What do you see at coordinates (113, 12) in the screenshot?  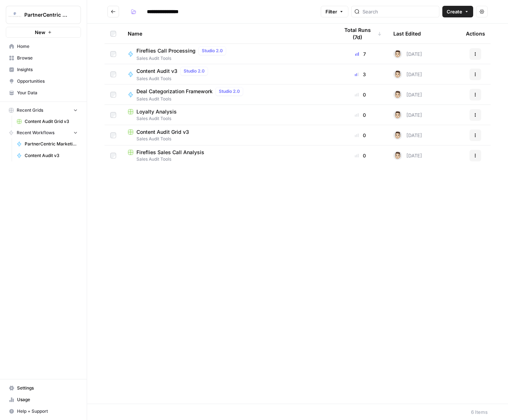 I see `button: Go back` at bounding box center [113, 12].